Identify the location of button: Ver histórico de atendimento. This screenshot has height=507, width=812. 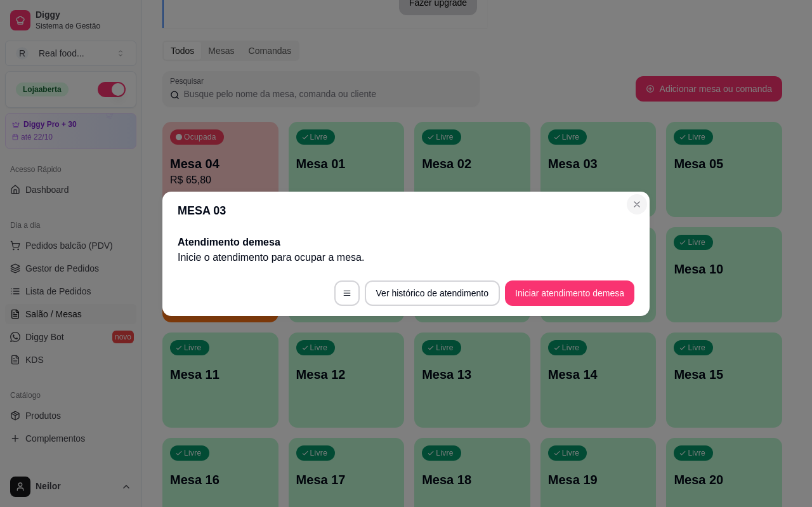
(431, 293).